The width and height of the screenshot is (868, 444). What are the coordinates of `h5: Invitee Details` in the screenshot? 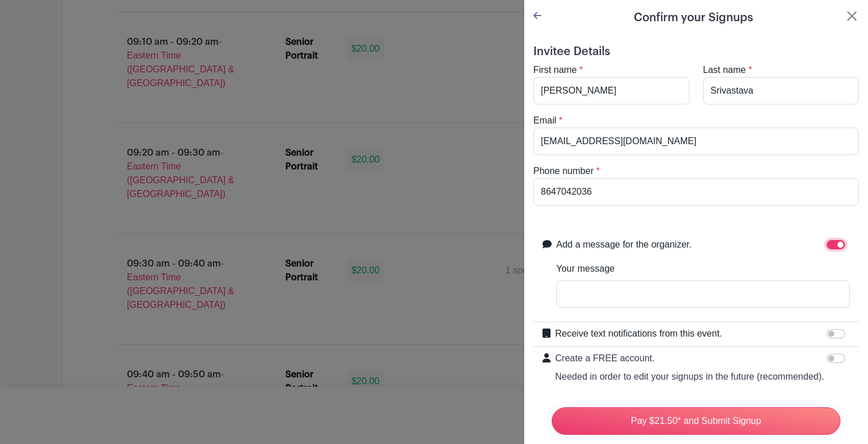 It's located at (696, 52).